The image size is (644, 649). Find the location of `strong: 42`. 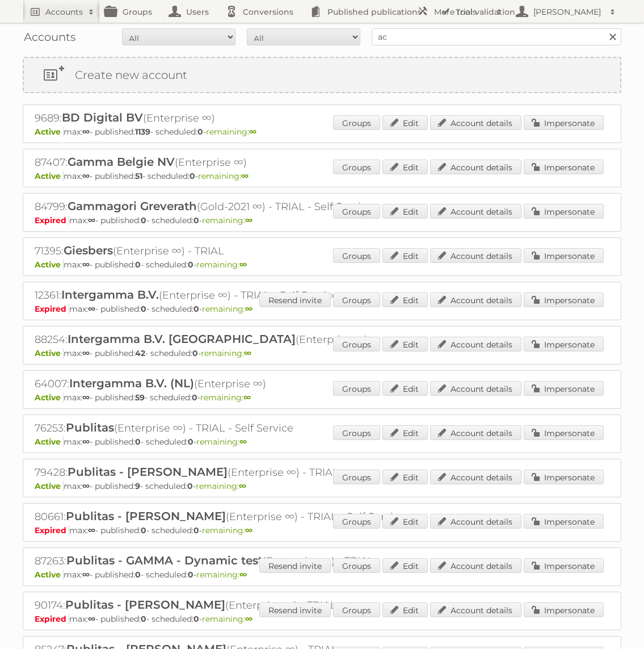

strong: 42 is located at coordinates (140, 353).